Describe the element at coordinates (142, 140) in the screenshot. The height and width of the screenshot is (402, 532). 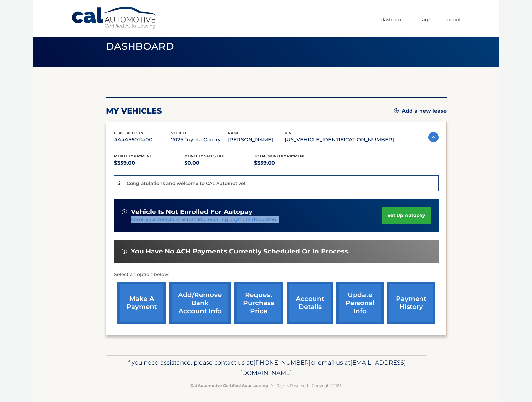
I see `p: #44456011400` at that location.